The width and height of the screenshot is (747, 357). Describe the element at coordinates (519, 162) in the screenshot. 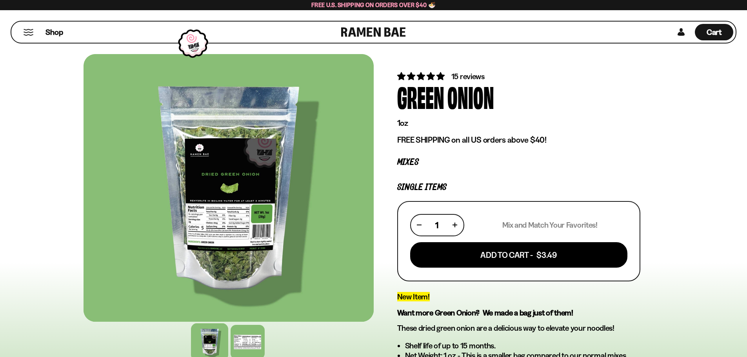

I see `p: Mixes` at that location.